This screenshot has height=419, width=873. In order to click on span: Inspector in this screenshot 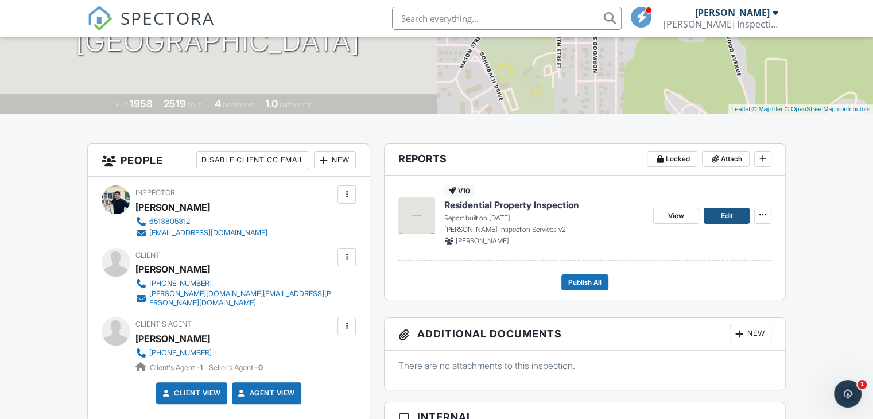, I will do `click(155, 192)`.